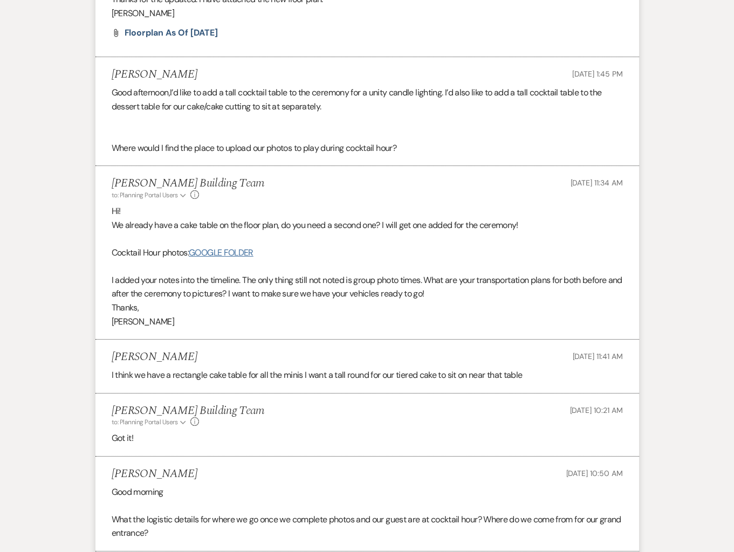 Image resolution: width=734 pixels, height=552 pixels. I want to click on div: I think we have a rectangle cake table for all the minis I want a tall round for our tiered cake ..., so click(367, 375).